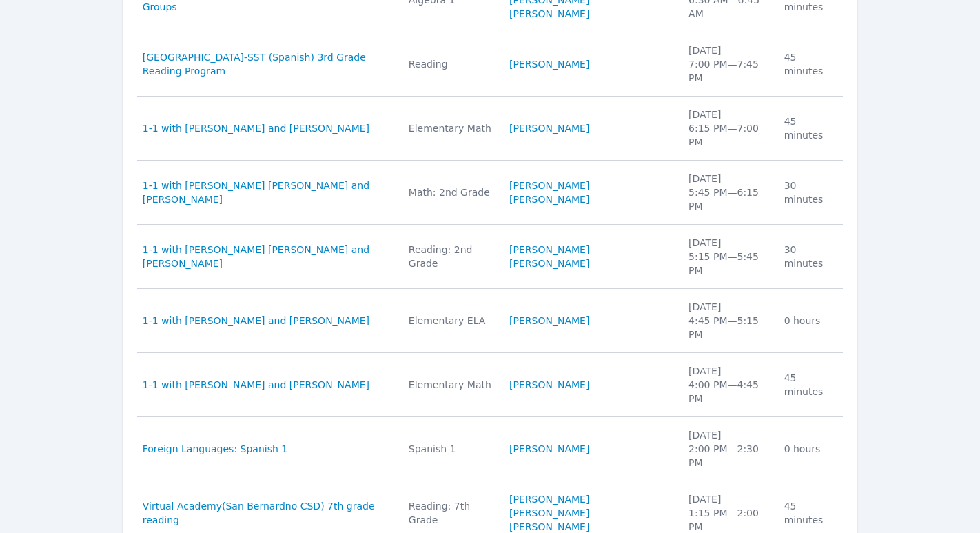 The width and height of the screenshot is (980, 533). Describe the element at coordinates (451, 192) in the screenshot. I see `div: Math: 2nd Grade` at that location.